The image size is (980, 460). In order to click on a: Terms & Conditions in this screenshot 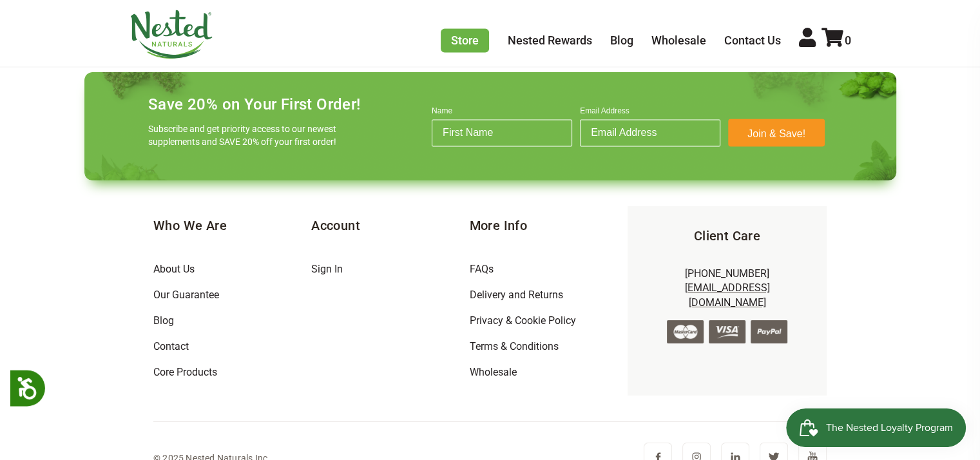, I will do `click(513, 346)`.